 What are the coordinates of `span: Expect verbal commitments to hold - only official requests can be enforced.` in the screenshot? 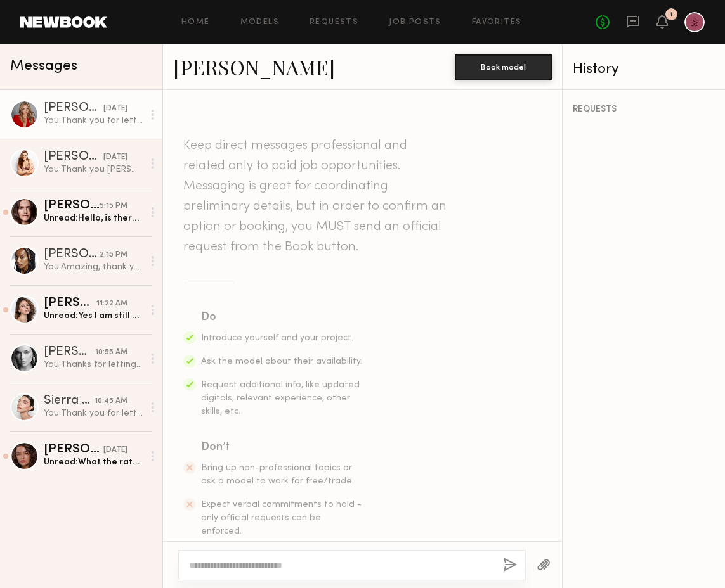 It's located at (281, 518).